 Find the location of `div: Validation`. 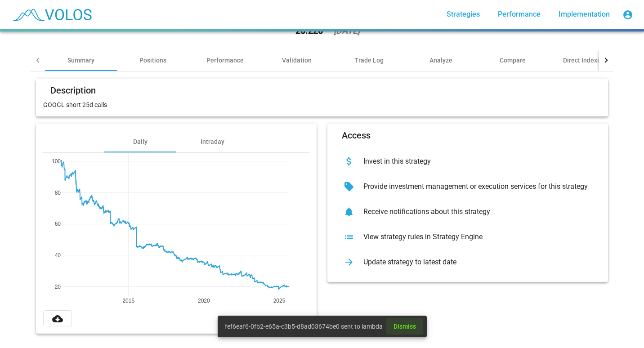

div: Validation is located at coordinates (297, 60).